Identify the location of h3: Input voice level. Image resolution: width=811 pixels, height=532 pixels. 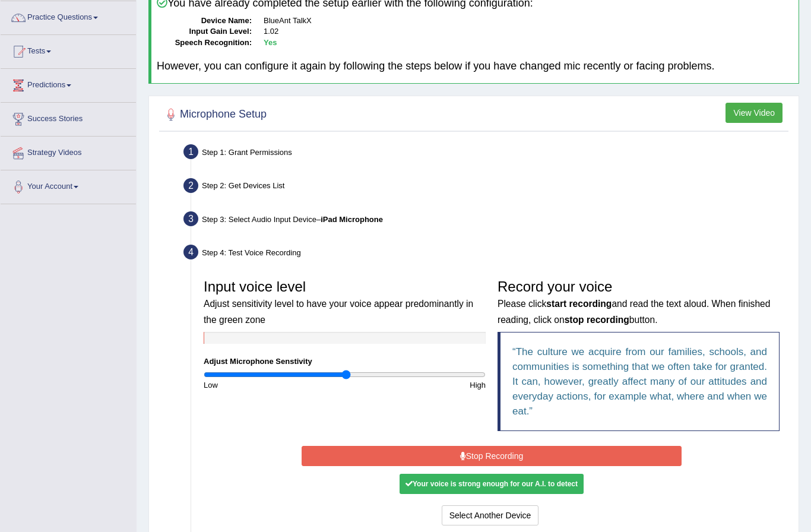
(345, 302).